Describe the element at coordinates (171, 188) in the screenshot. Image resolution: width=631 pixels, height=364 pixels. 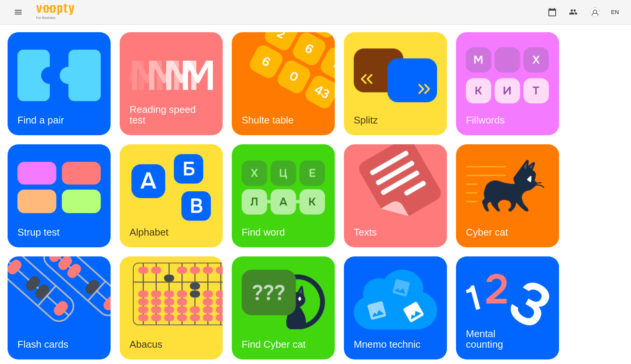
I see `img: Alphabet` at that location.